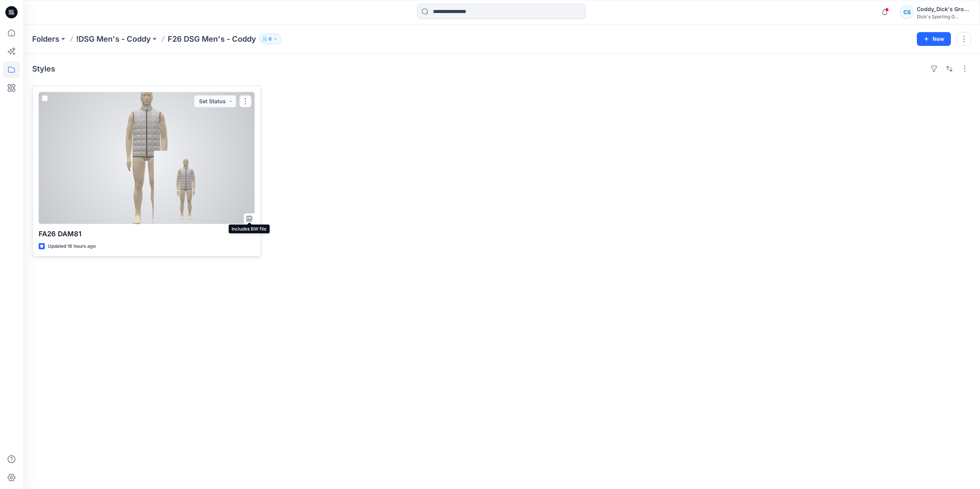 This screenshot has height=489, width=980. Describe the element at coordinates (270, 39) in the screenshot. I see `p: 6` at that location.